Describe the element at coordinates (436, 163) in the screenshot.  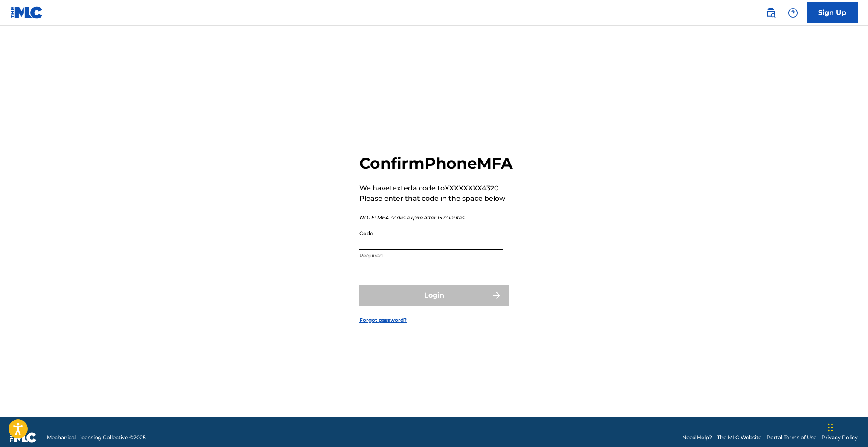
I see `h2: Confirm Phone MFA` at that location.